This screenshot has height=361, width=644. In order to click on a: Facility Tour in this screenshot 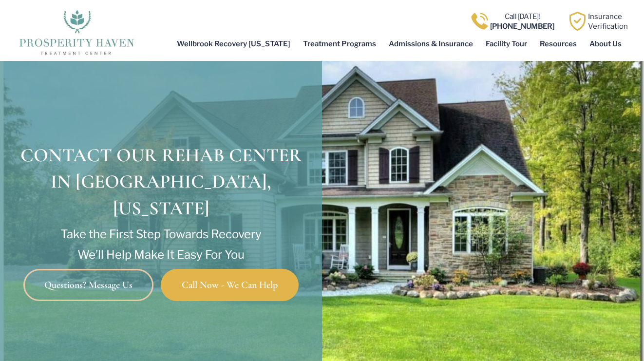, I will do `click(506, 44)`.